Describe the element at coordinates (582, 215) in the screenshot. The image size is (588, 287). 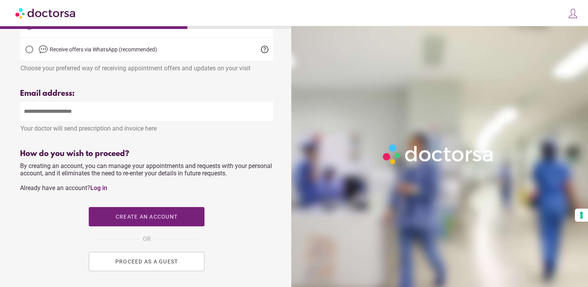
I see `button: Your consent preferences for tracking technologies` at that location.